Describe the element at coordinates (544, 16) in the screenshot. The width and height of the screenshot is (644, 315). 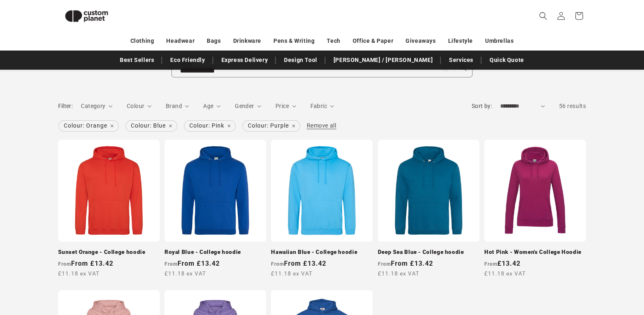
I see `summary: Search` at that location.